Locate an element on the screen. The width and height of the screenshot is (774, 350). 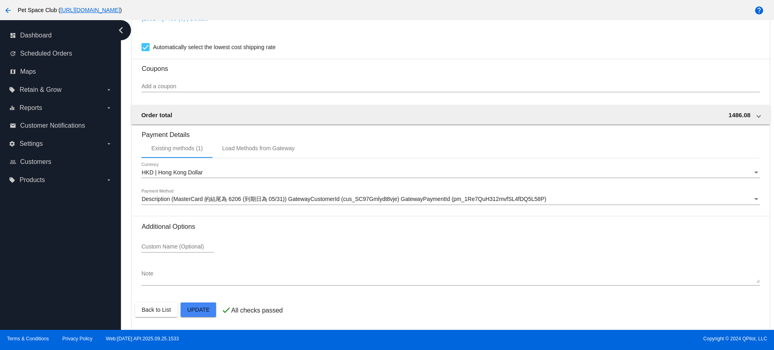
mat-icon: help is located at coordinates (759, 10).